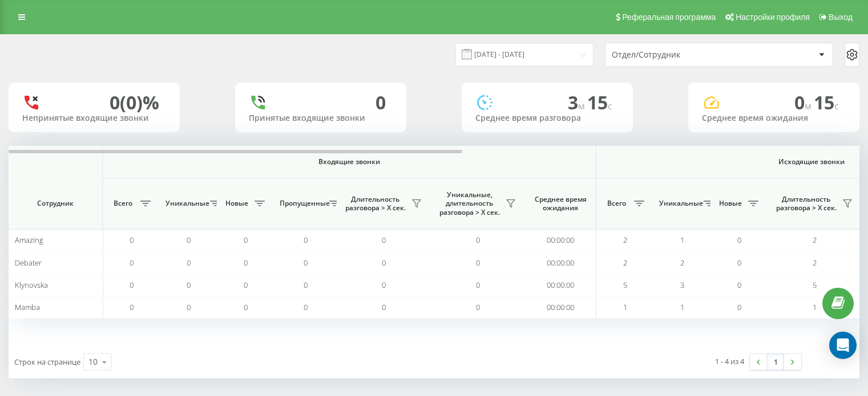 The image size is (868, 396). What do you see at coordinates (349, 162) in the screenshot?
I see `span: Входящие звонки` at bounding box center [349, 162].